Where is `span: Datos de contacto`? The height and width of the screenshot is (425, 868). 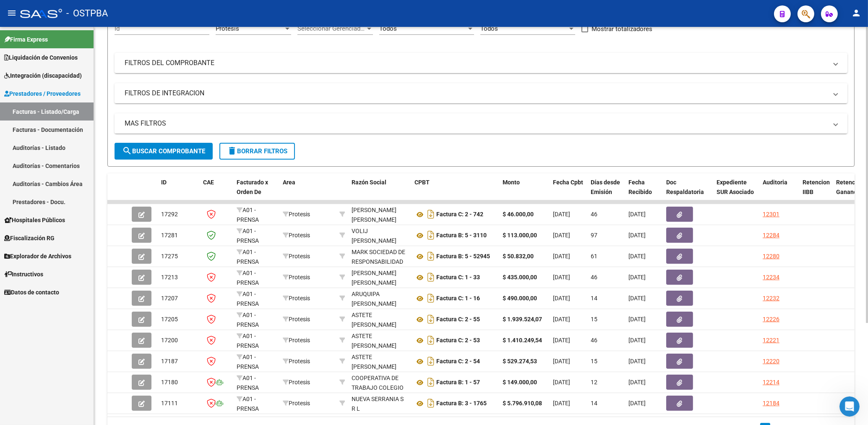
span: Datos de contacto is located at coordinates (32, 292).